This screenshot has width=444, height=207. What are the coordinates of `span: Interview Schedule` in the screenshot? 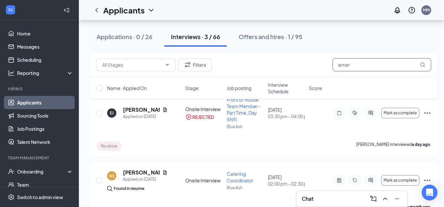 It's located at (286, 88).